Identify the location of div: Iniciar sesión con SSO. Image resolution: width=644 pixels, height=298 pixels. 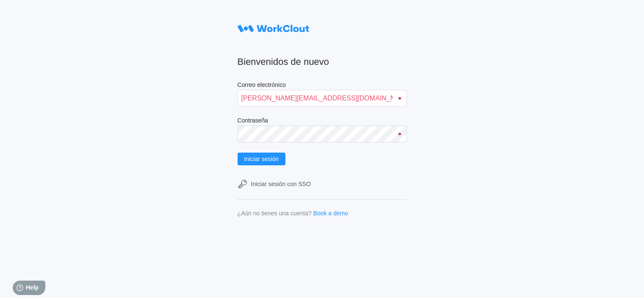
(281, 184).